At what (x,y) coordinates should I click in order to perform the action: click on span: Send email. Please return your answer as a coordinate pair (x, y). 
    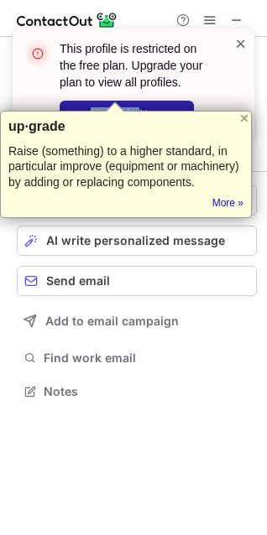
    Looking at the image, I should click on (78, 281).